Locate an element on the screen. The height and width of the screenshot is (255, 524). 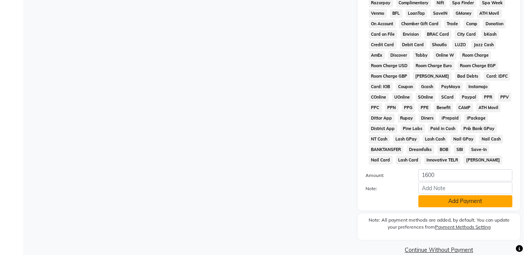
span: Gcash is located at coordinates (427, 87).